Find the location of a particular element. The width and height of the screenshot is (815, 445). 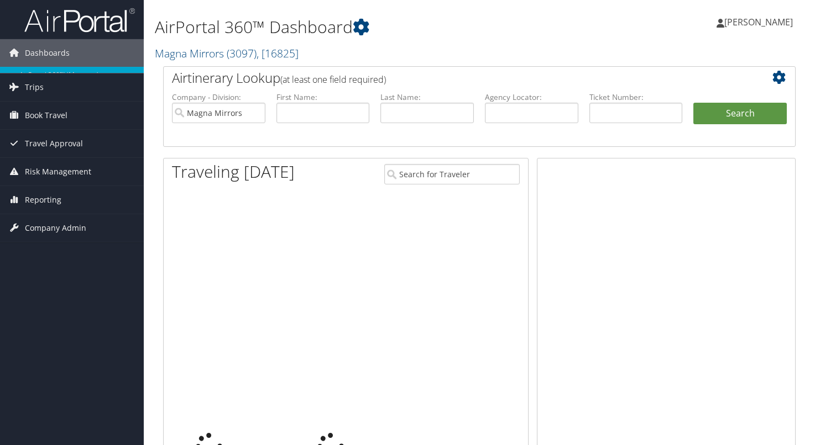

a: Magna Mirrors is located at coordinates (227, 53).